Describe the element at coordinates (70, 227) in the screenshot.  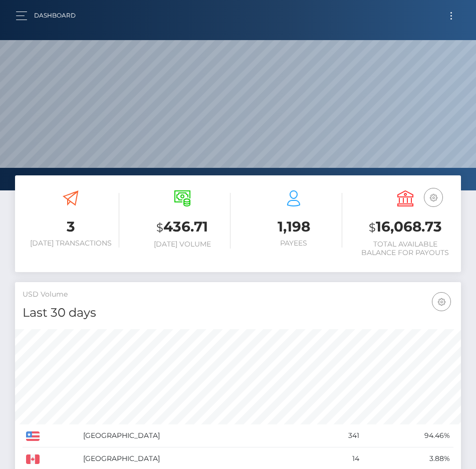
I see `h3: 3` at that location.